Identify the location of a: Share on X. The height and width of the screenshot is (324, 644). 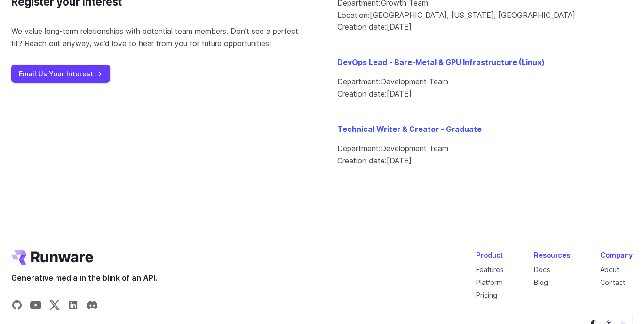
(54, 306).